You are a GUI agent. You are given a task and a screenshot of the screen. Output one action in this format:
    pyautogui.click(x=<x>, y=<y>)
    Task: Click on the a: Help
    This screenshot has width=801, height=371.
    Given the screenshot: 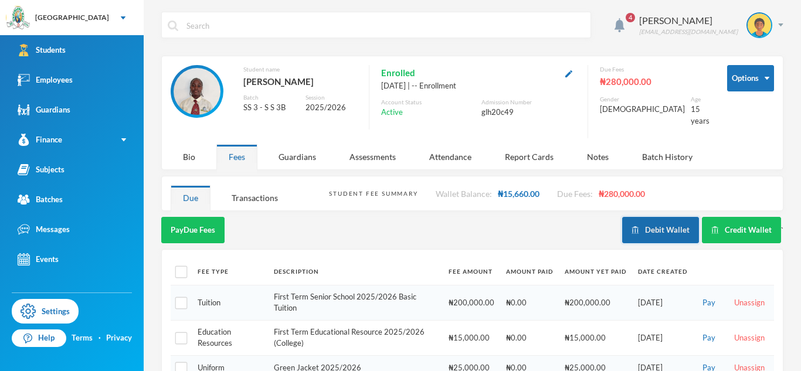 What is the action you would take?
    pyautogui.click(x=39, y=339)
    